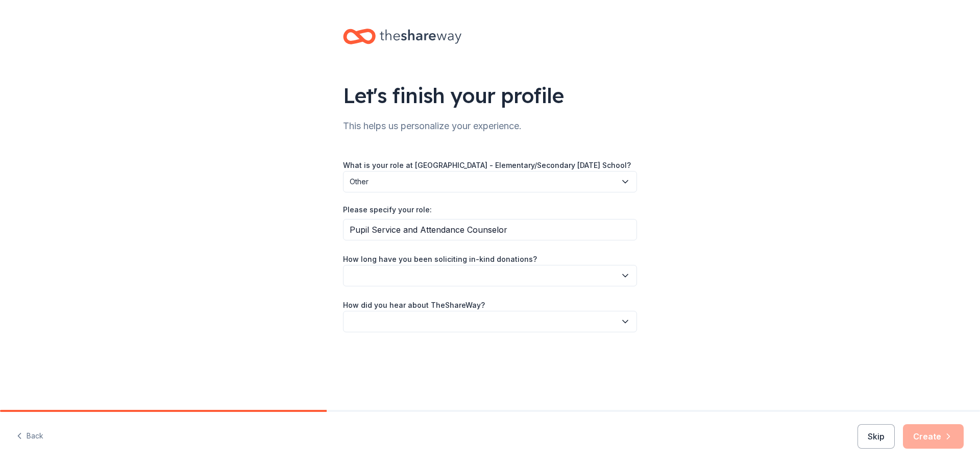 The image size is (980, 465). What do you see at coordinates (387, 210) in the screenshot?
I see `label: Please specify your role:` at bounding box center [387, 210].